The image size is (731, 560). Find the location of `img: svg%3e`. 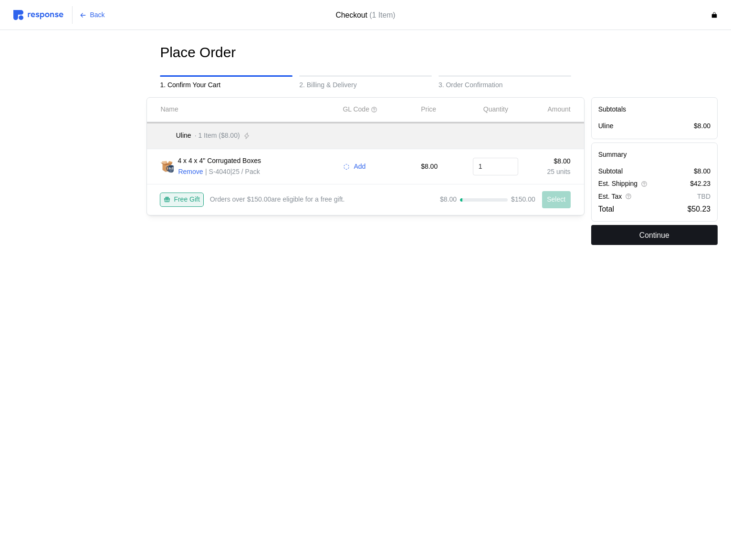

img: svg%3e is located at coordinates (38, 15).